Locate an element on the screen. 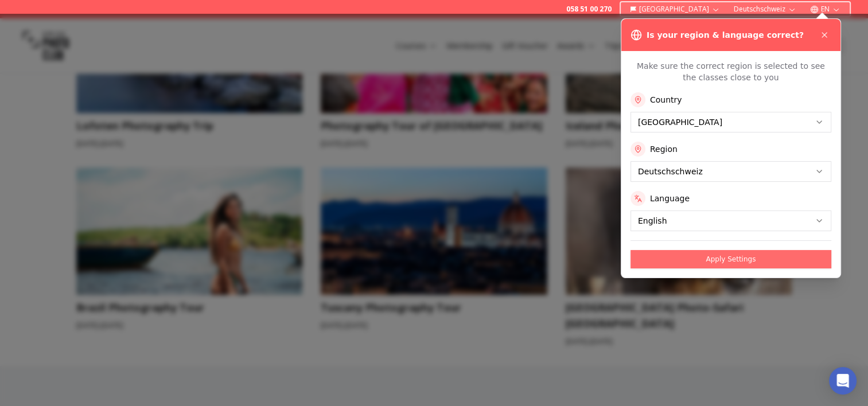 The height and width of the screenshot is (406, 868). h3: Is your region & language correct? is located at coordinates (725, 35).